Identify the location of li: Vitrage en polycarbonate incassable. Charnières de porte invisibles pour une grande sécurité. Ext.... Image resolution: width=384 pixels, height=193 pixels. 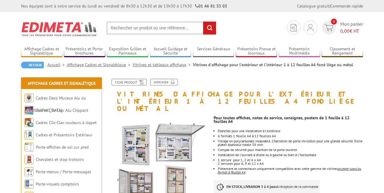
(291, 143).